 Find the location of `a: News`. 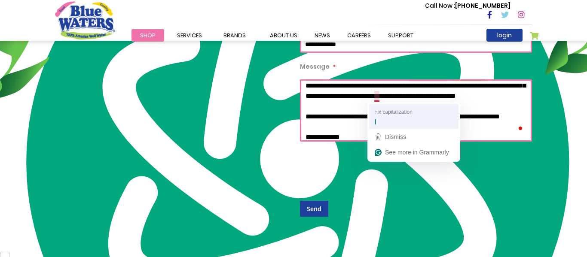

a: News is located at coordinates (322, 35).